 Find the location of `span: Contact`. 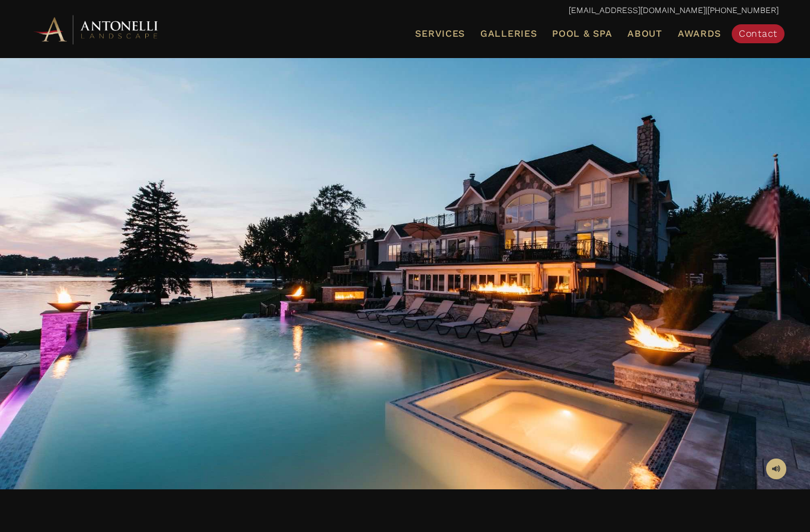

span: Contact is located at coordinates (757, 33).